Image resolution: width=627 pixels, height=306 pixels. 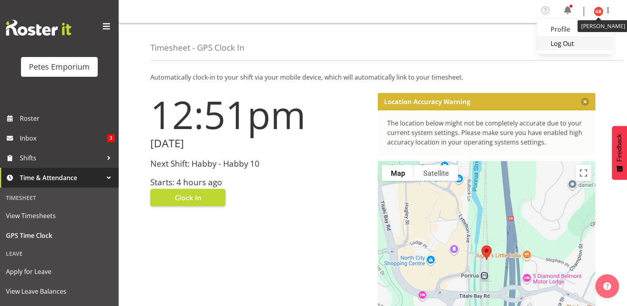 I want to click on span: Time & Attendance, so click(x=61, y=178).